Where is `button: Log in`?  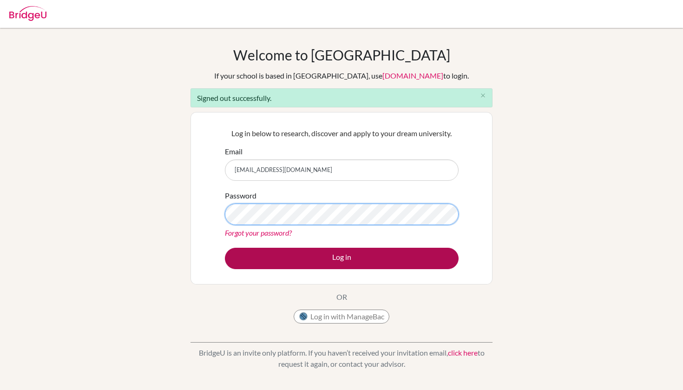
button: Log in is located at coordinates (342, 258).